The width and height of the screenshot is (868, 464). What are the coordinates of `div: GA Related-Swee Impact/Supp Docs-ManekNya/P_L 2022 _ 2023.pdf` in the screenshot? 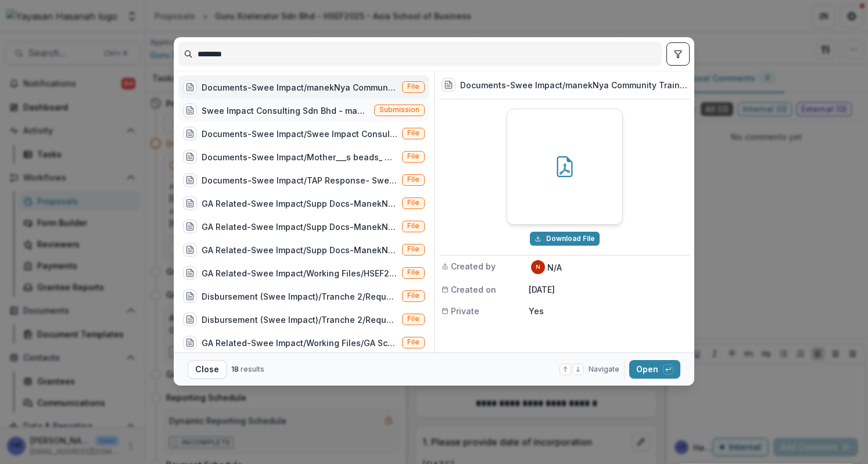 It's located at (299, 204).